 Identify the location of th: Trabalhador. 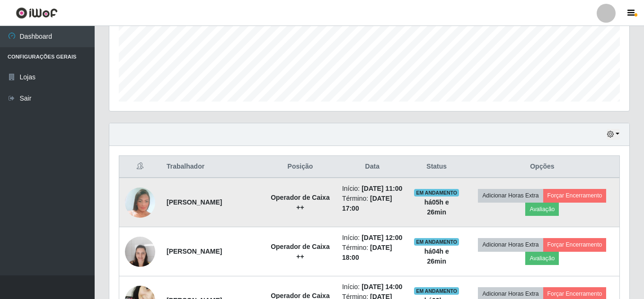
(213, 167).